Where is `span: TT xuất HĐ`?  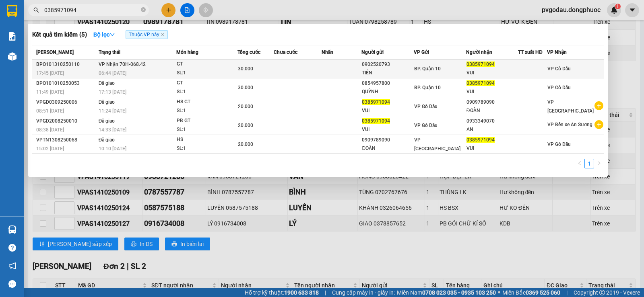 span: TT xuất HĐ is located at coordinates (530, 52).